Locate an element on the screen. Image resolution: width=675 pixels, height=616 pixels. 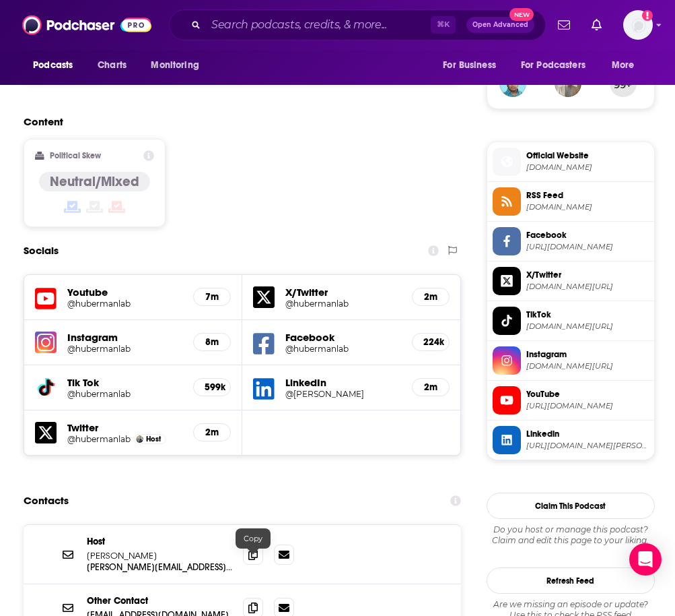
span: Instagram is located at coordinates (588, 354).